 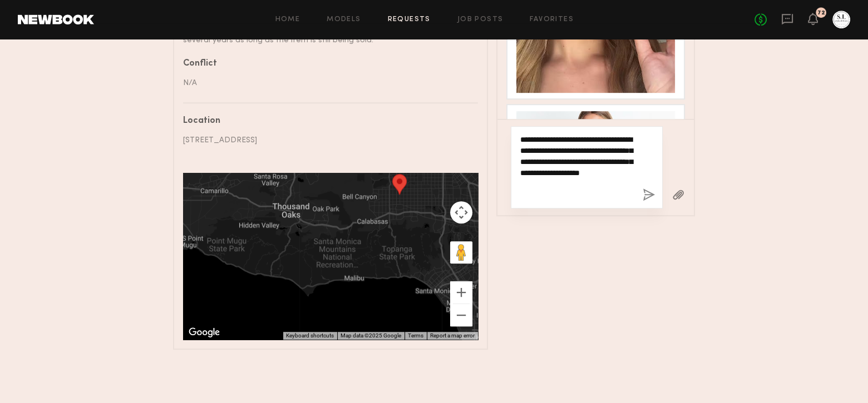 What do you see at coordinates (453, 335) in the screenshot?
I see `a: Report a map error` at bounding box center [453, 335].